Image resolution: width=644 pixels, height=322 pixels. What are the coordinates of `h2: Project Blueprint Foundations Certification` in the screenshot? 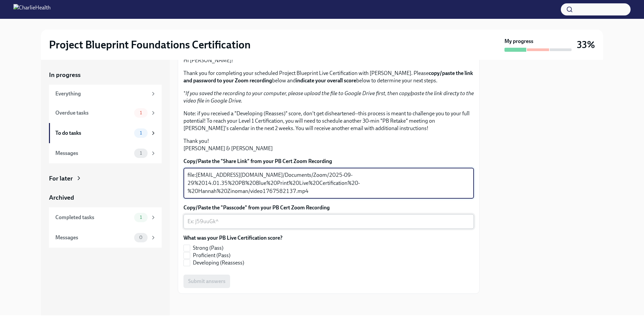 It's located at (149, 45).